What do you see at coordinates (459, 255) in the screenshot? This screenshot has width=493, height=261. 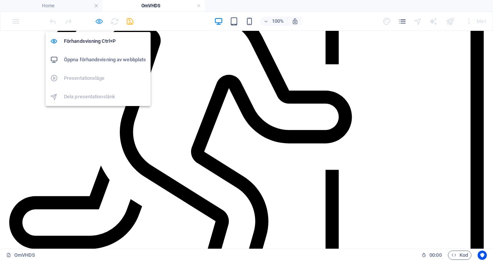 I see `span: Kod` at bounding box center [459, 255].